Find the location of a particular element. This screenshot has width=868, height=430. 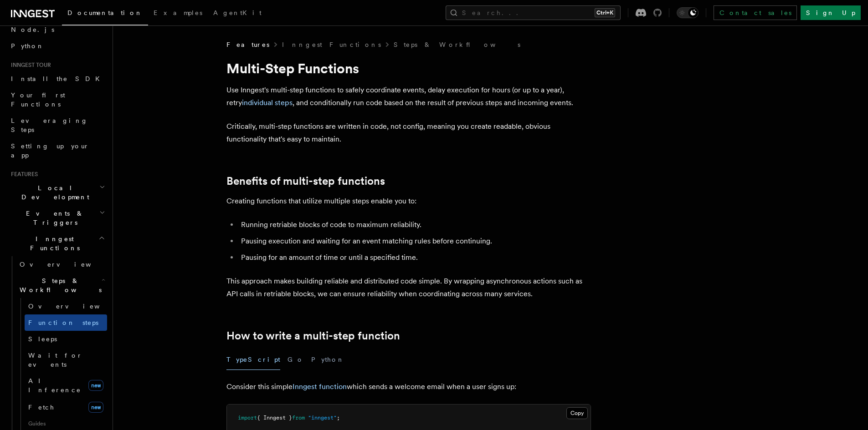

button: Events & Triggers is located at coordinates (57, 218).